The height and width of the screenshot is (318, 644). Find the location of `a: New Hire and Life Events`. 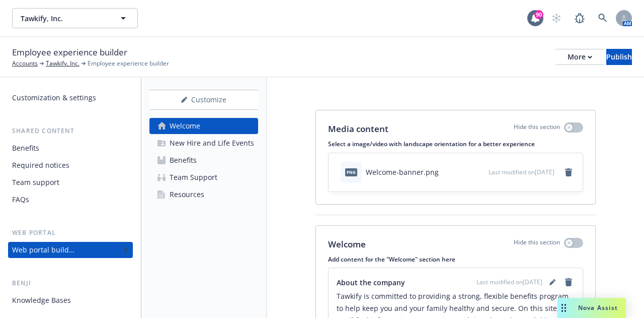

a: New Hire and Life Events is located at coordinates (204, 143).